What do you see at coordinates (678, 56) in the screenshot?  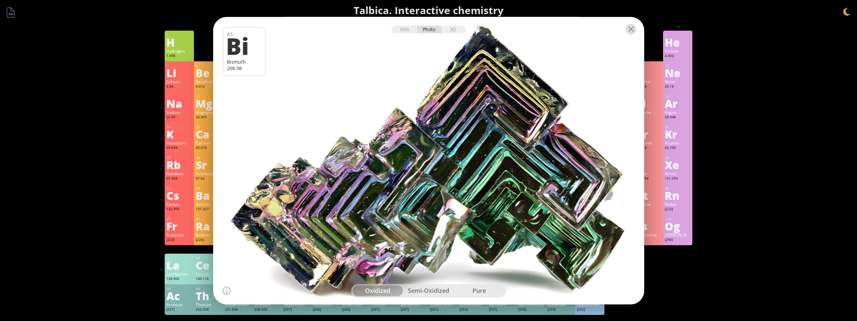 I see `div: 4.003` at bounding box center [678, 56].